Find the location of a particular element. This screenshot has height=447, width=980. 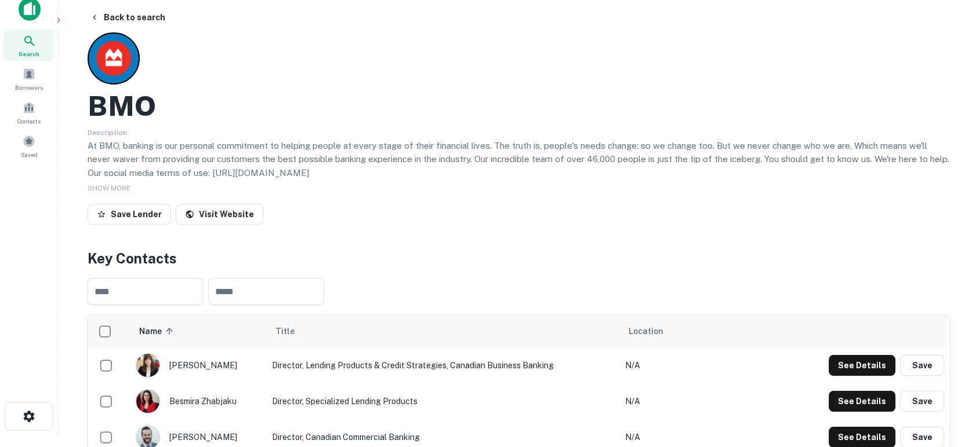

span: Location is located at coordinates (646, 332).